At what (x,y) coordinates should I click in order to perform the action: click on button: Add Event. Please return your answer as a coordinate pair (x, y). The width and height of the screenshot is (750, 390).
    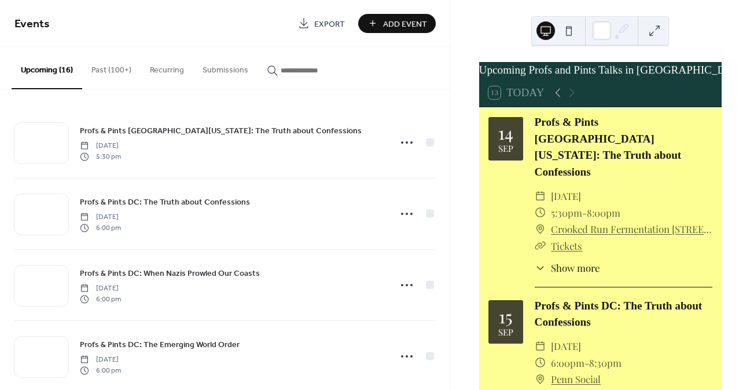
    Looking at the image, I should click on (397, 23).